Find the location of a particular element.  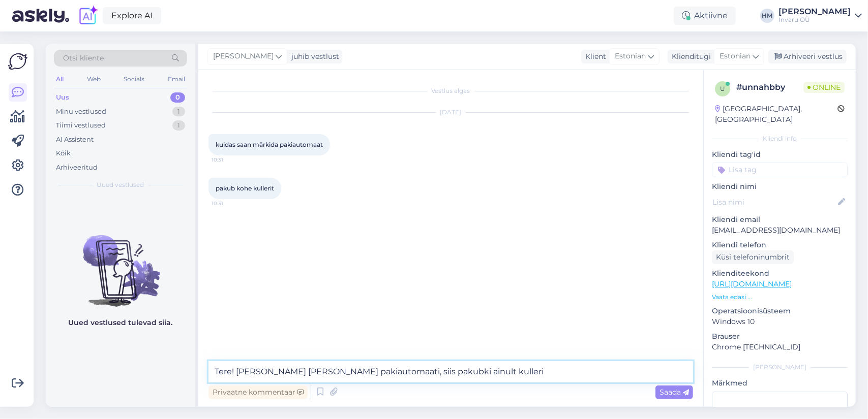

img: No chats is located at coordinates (121, 263).